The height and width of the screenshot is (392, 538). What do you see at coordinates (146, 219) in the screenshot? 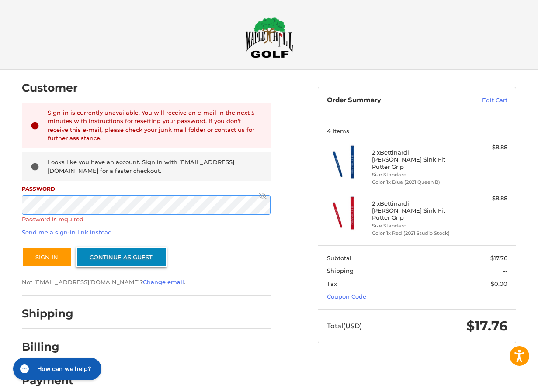
I see `label: Password is required` at bounding box center [146, 219].